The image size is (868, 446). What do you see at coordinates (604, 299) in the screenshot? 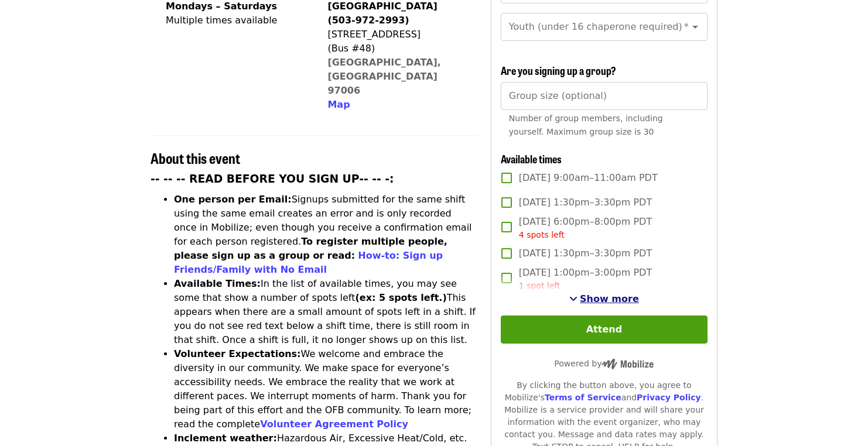
I see `button: See more timeslots` at bounding box center [604, 299].